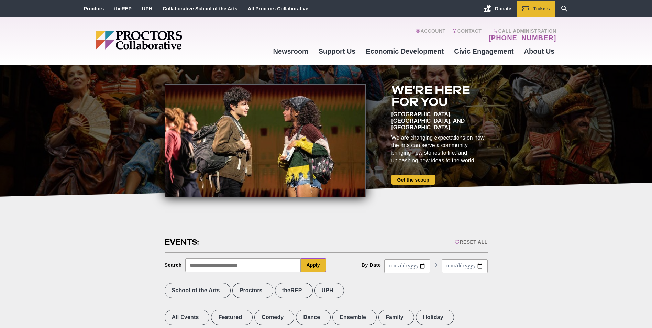 This screenshot has height=328, width=652. Describe the element at coordinates (278, 9) in the screenshot. I see `a: All Proctors Collaborative` at that location.